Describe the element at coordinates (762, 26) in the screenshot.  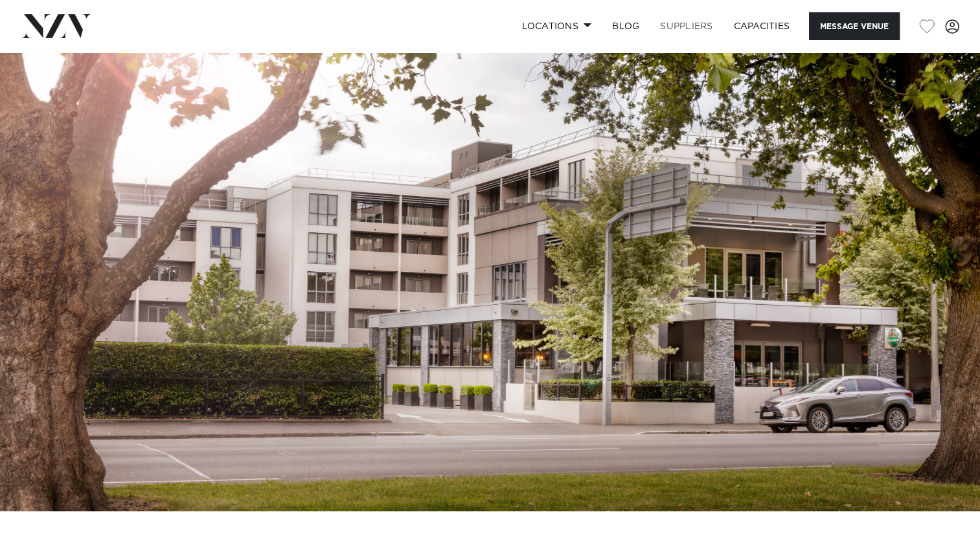
I see `a: Capacities` at that location.